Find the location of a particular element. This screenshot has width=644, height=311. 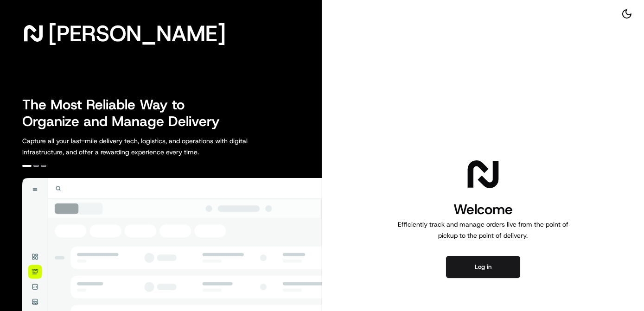

h1: Welcome is located at coordinates (483, 210).